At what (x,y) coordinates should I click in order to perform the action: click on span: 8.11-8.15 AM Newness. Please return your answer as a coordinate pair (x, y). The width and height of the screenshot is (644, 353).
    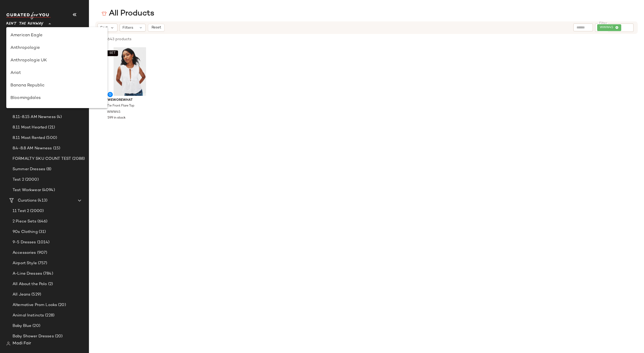
    Looking at the image, I should click on (34, 117).